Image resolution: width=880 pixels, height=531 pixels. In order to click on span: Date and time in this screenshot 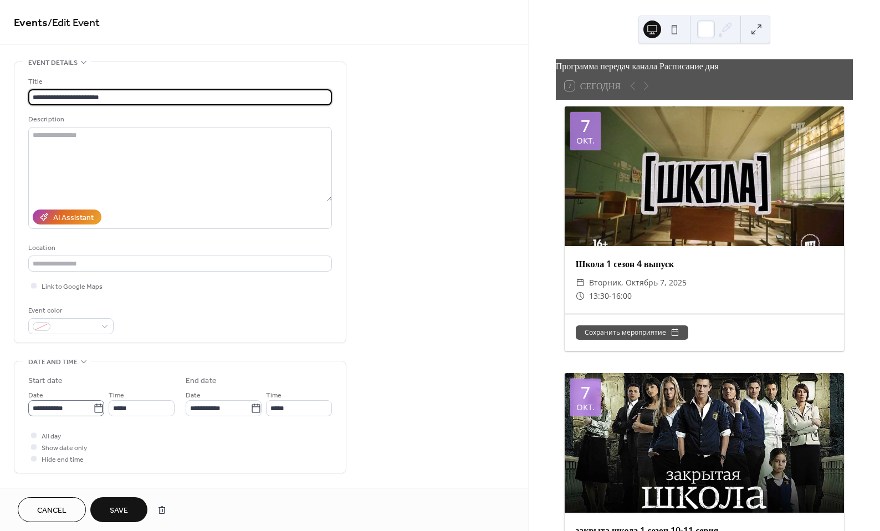, I will do `click(53, 362)`.